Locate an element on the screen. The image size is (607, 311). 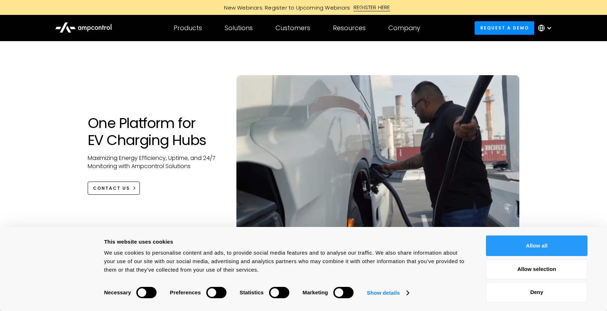
div: Products is located at coordinates (188, 28).